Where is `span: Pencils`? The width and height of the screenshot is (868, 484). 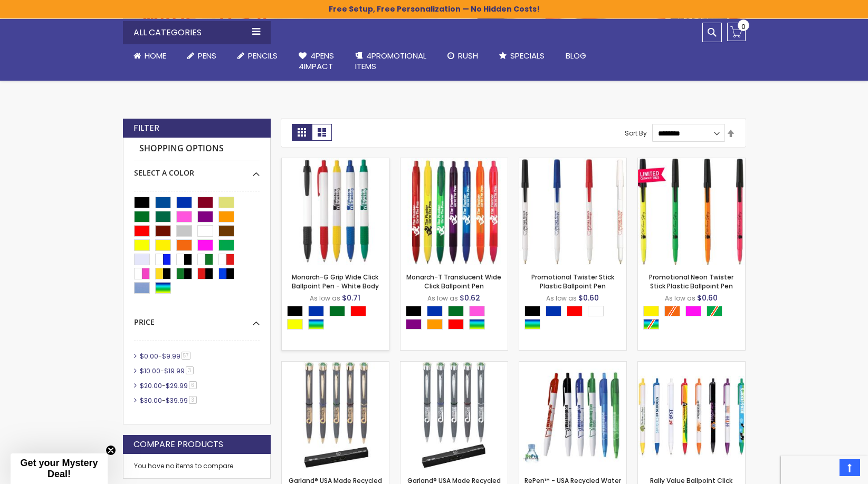 span: Pencils is located at coordinates (263, 56).